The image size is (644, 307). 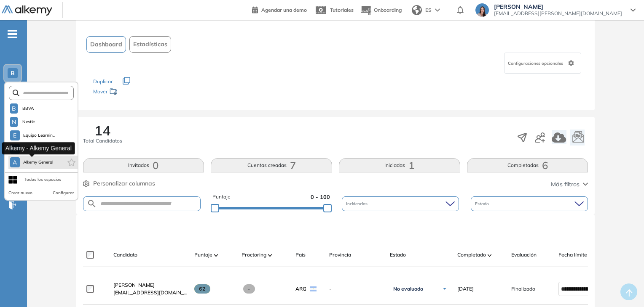 What do you see at coordinates (150, 44) in the screenshot?
I see `span: Estadísticas` at bounding box center [150, 44].